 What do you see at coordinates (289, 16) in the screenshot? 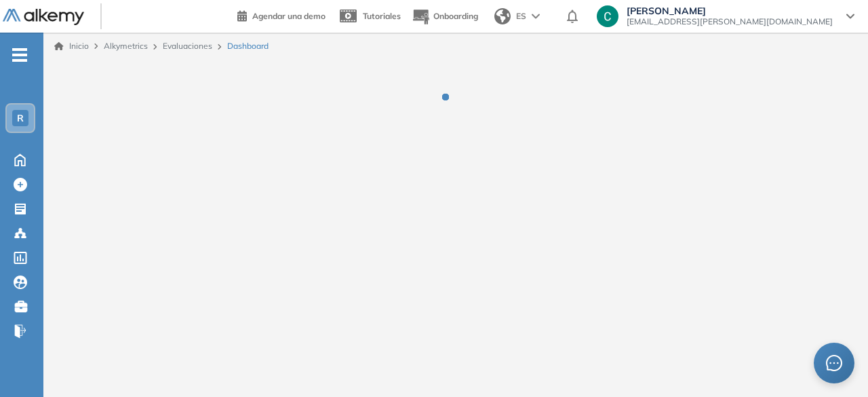
I see `span: Agendar una demo` at bounding box center [289, 16].